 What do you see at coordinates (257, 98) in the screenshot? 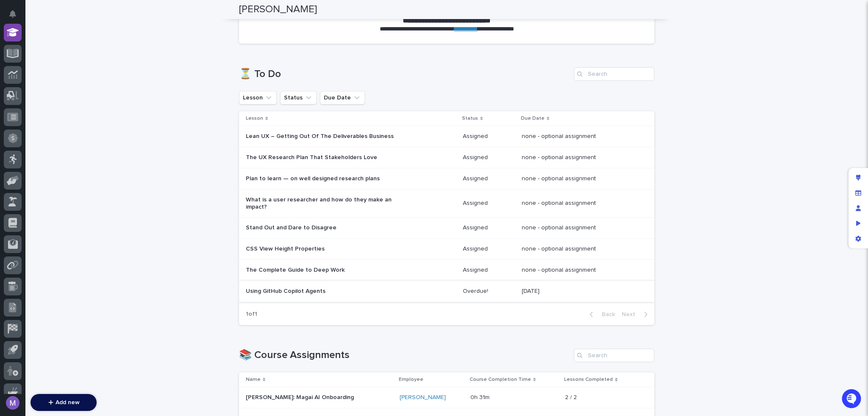
I see `button: Lesson` at bounding box center [257, 98].